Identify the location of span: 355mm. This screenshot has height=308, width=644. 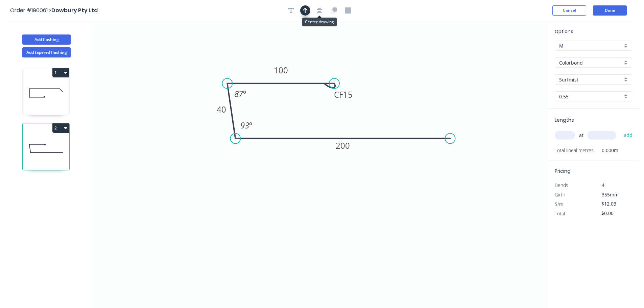
(610, 195).